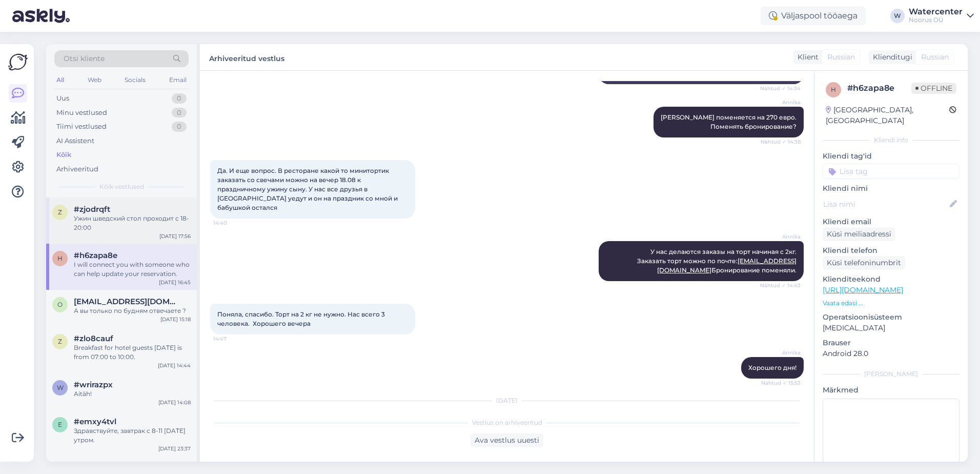 Image resolution: width=980 pixels, height=474 pixels. Describe the element at coordinates (122, 187) in the screenshot. I see `span: Kõik vestlused` at that location.